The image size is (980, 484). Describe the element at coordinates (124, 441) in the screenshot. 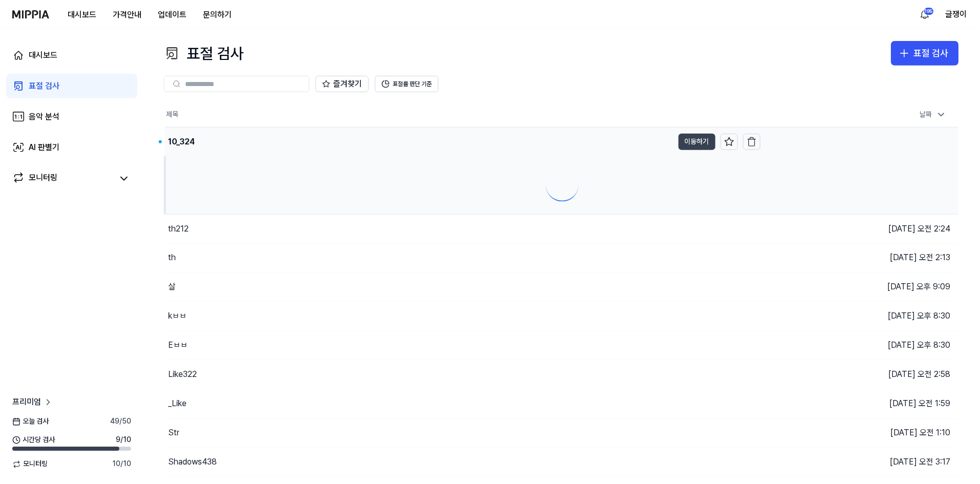

I see `span: 9 / 10` at that location.